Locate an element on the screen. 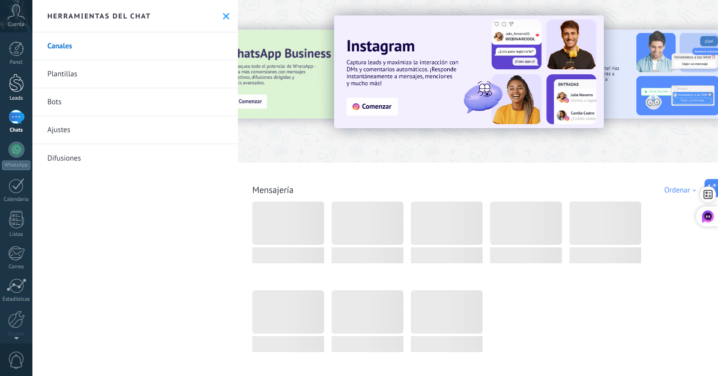 The width and height of the screenshot is (718, 376). a: Ajustes is located at coordinates (135, 130).